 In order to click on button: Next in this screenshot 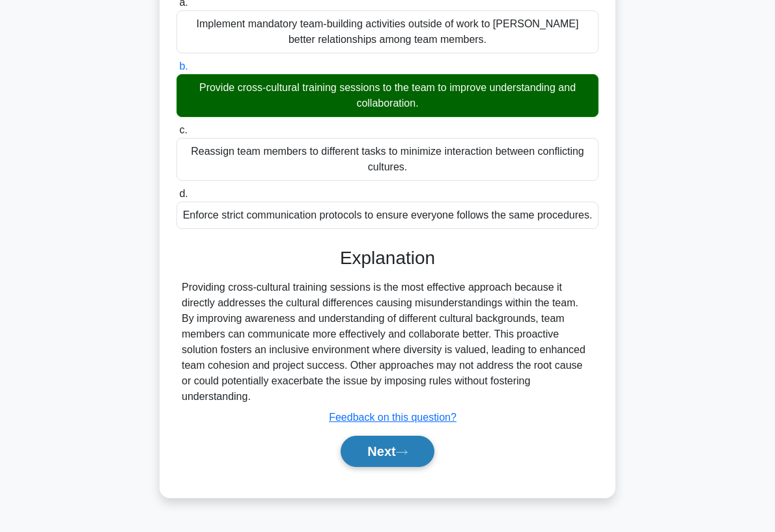, I will do `click(387, 451)`.